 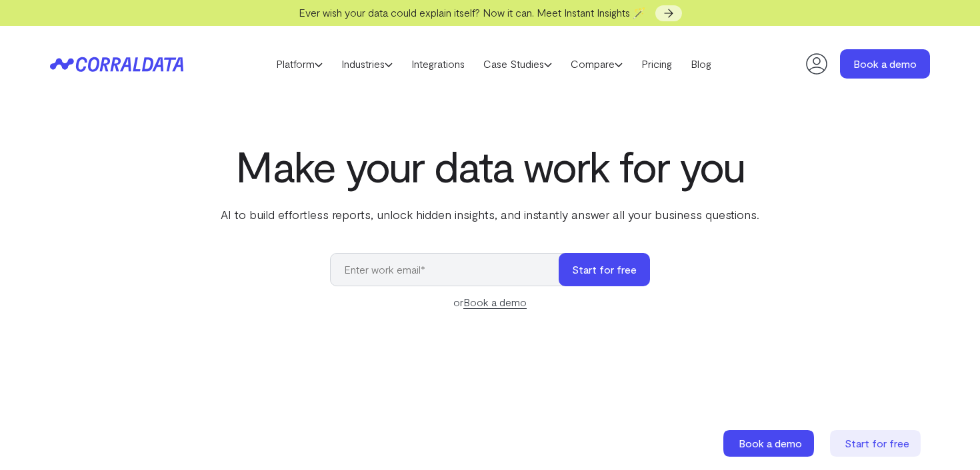 What do you see at coordinates (877, 443) in the screenshot?
I see `span: Start for free` at bounding box center [877, 443].